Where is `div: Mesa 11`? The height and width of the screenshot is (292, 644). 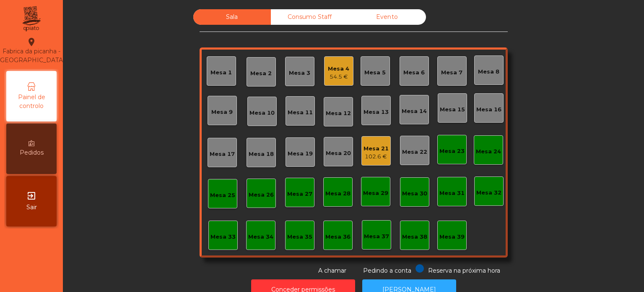
div: Mesa 11 is located at coordinates (300, 113).